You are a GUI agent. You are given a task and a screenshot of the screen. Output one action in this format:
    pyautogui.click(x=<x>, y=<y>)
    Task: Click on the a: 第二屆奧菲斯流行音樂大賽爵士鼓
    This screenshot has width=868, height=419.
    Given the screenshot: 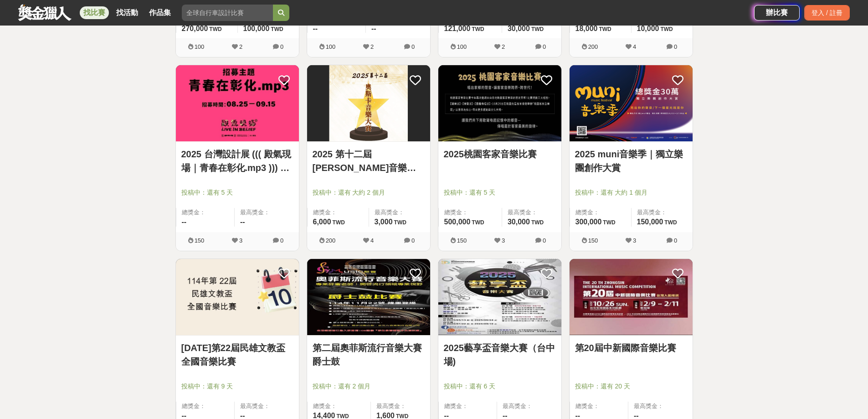 What is the action you would take?
    pyautogui.click(x=369, y=355)
    